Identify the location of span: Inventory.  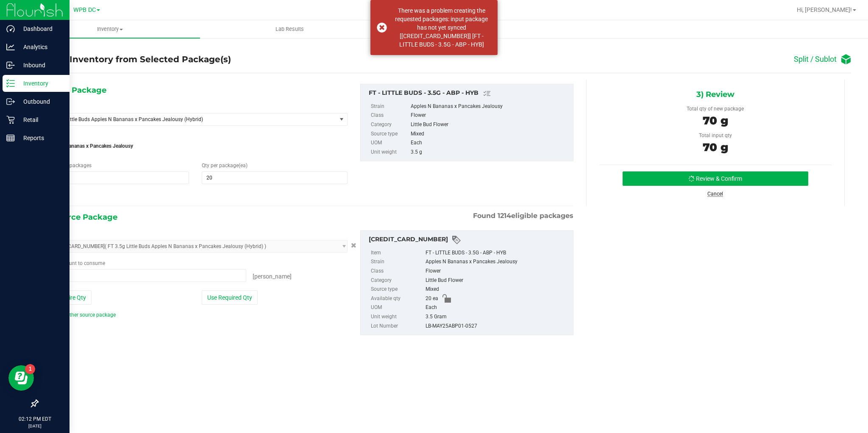
(110, 29).